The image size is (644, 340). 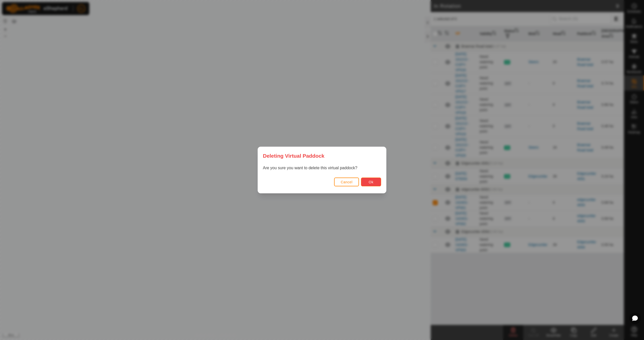 I want to click on p: Are you sure you want to delete this virtual paddock?, so click(x=322, y=168).